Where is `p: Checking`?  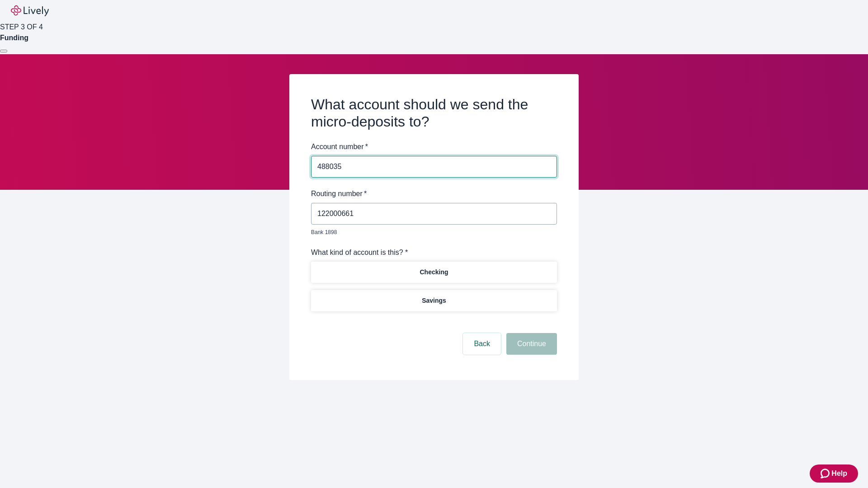
p: Checking is located at coordinates (433, 272).